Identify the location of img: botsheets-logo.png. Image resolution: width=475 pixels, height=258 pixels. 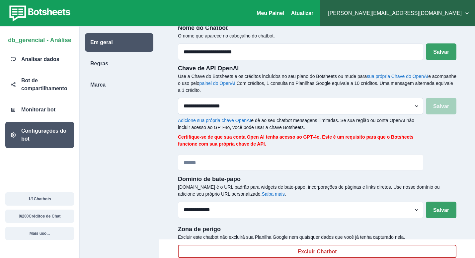
(39, 13).